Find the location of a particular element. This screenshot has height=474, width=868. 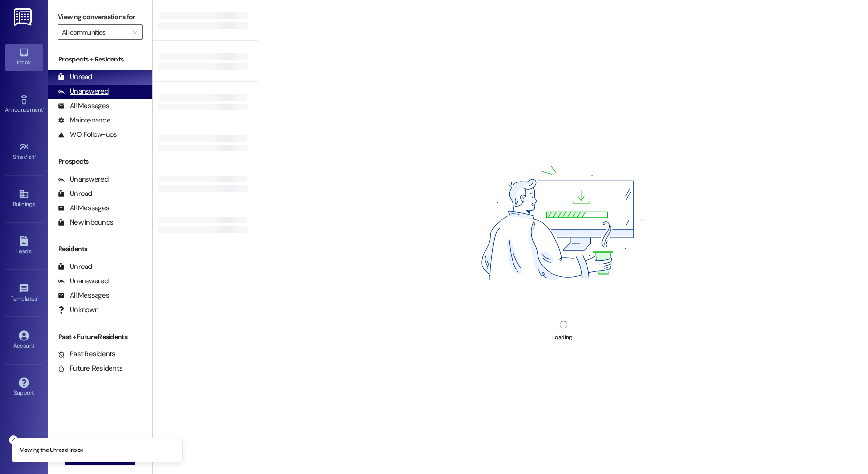

div: Past + Future Residents is located at coordinates (100, 337).